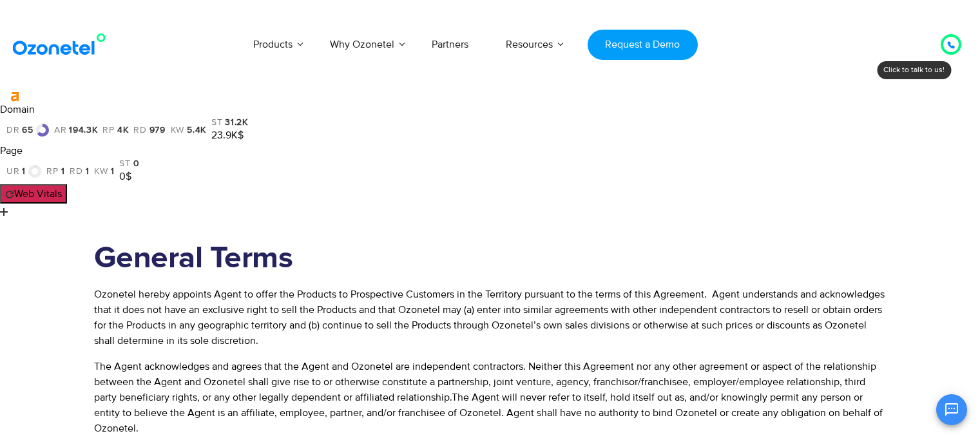  What do you see at coordinates (362, 44) in the screenshot?
I see `a: Why Ozonetel` at bounding box center [362, 44].